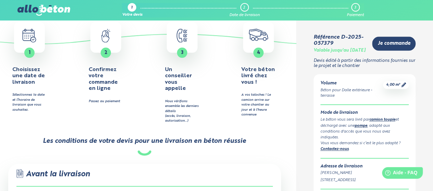 This screenshot has height=191, width=433. Describe the element at coordinates (144, 141) in the screenshot. I see `div: Les conditions de votre devis pour une livraison en béton réussie` at that location.